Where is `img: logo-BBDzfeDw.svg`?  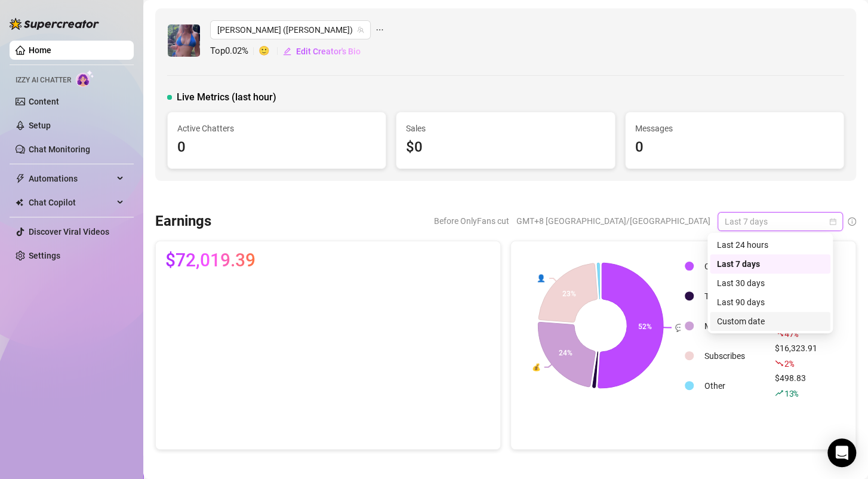 img: logo-BBDzfeDw.svg is located at coordinates (54, 24).